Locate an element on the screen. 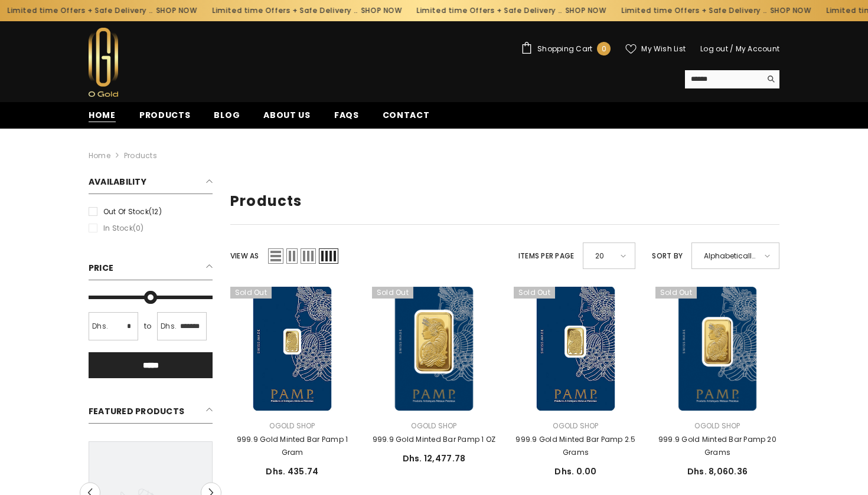 This screenshot has width=868, height=495. span: Blog is located at coordinates (226, 115).